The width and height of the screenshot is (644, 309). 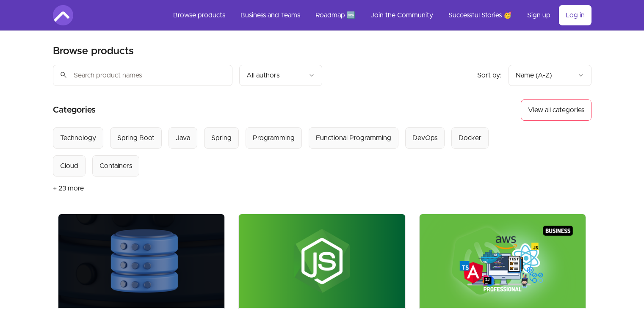 What do you see at coordinates (335, 15) in the screenshot?
I see `a: Roadmap 🆕` at bounding box center [335, 15].